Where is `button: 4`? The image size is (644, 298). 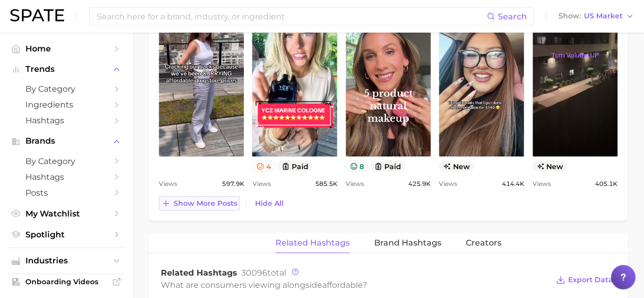 button: 4 is located at coordinates (264, 166).